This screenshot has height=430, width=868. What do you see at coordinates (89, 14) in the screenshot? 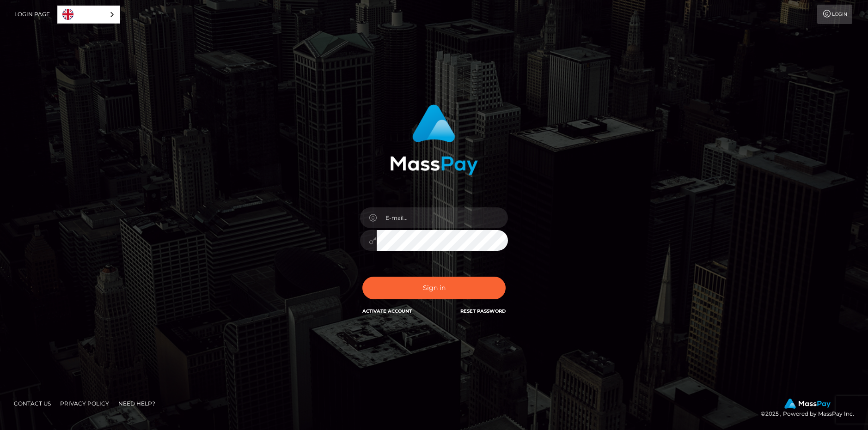
I see `div: Language` at bounding box center [89, 14].